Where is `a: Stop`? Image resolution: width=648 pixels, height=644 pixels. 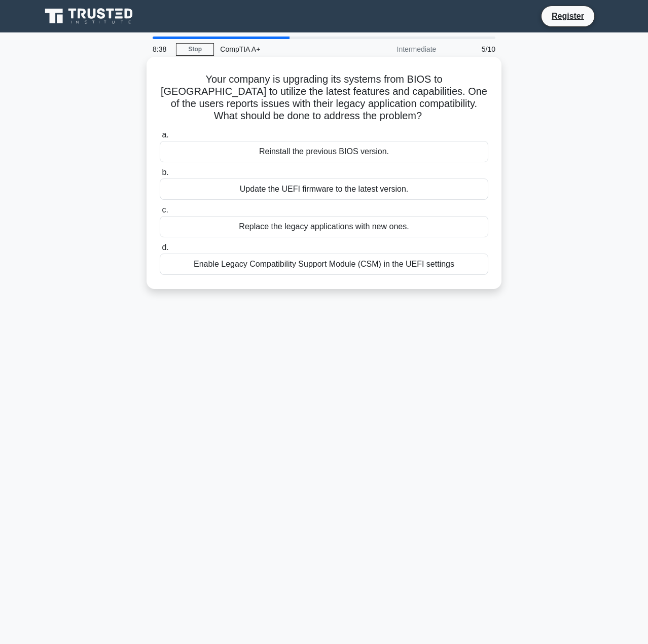
a: Stop is located at coordinates (195, 50).